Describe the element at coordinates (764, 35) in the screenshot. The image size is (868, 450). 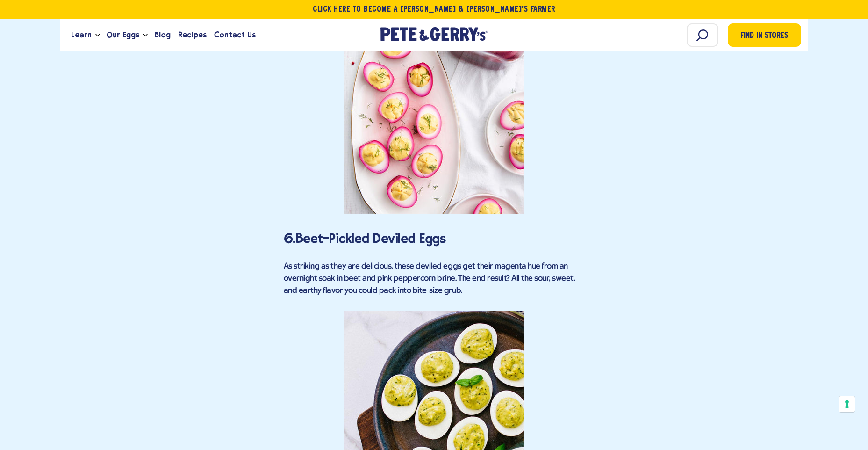
I see `a: Find in Stores` at that location.